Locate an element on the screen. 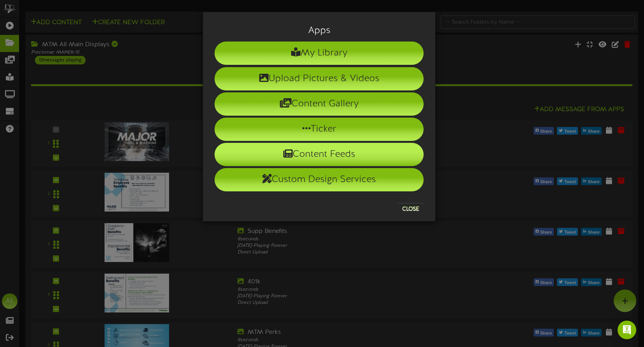 This screenshot has height=347, width=644. li: Upload Pictures & Videos is located at coordinates (319, 79).